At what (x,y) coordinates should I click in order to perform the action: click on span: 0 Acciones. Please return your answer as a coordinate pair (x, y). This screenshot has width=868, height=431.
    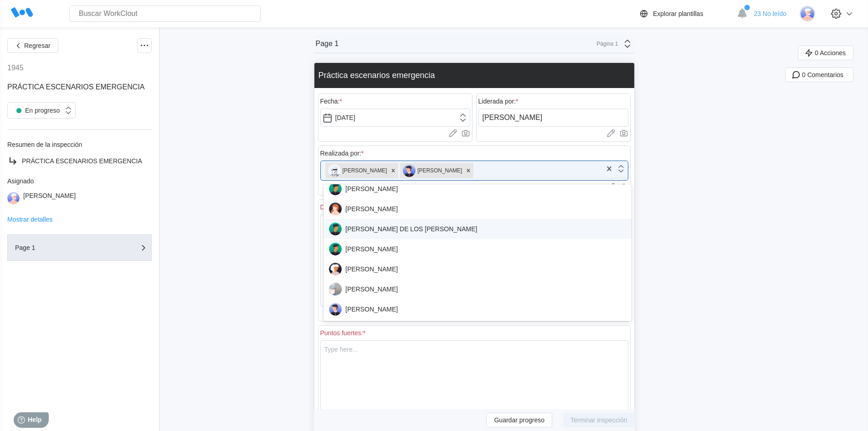
    Looking at the image, I should click on (830, 53).